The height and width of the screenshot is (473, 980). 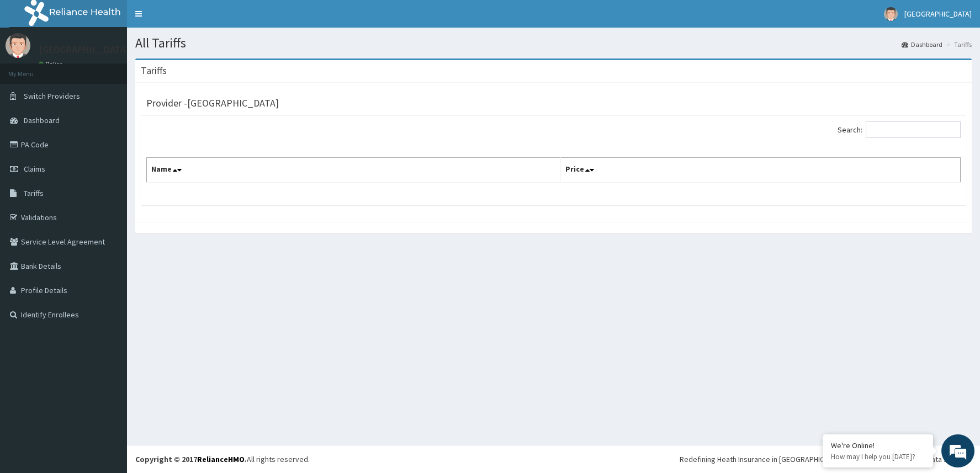 I want to click on footer: All rights reserved., so click(x=553, y=458).